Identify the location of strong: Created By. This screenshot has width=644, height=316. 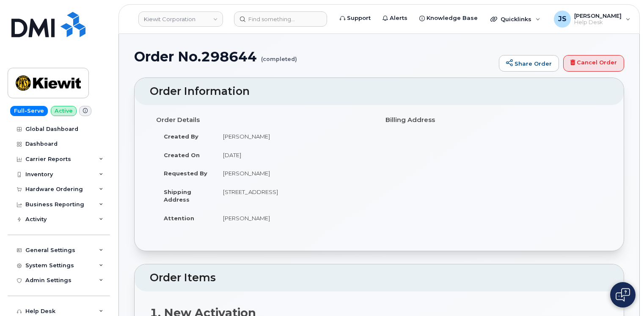
(181, 136).